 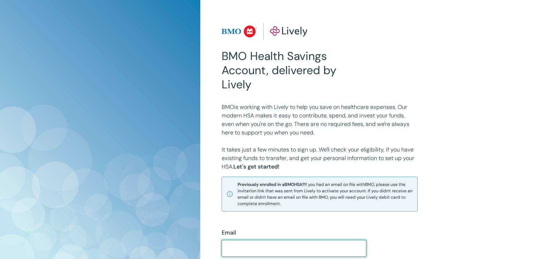 I want to click on img: Lively, so click(x=264, y=32).